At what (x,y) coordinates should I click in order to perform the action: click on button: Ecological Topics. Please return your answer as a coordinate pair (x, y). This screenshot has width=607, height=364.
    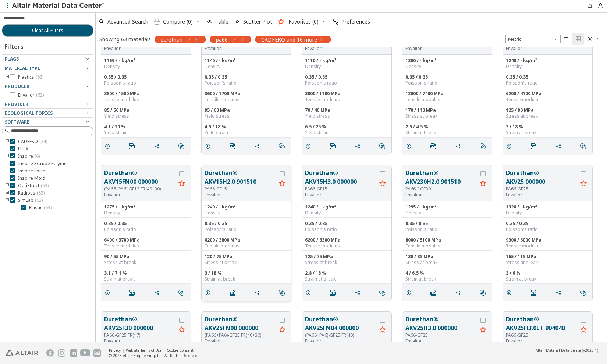
    Looking at the image, I should click on (48, 114).